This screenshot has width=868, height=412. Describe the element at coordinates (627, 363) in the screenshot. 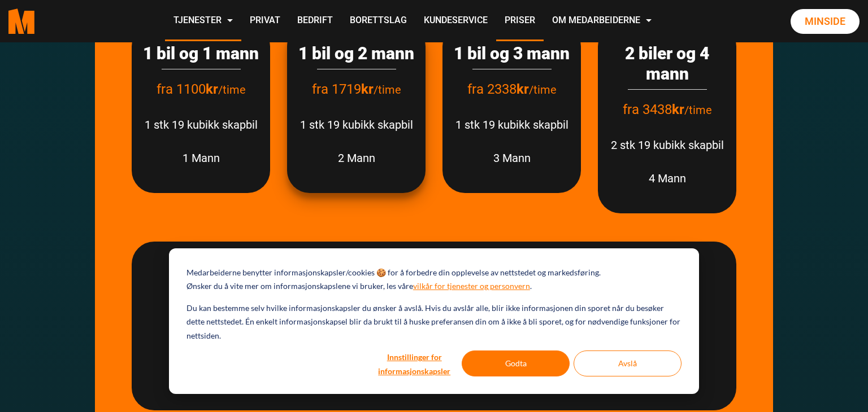

I see `button: Avslå` at that location.